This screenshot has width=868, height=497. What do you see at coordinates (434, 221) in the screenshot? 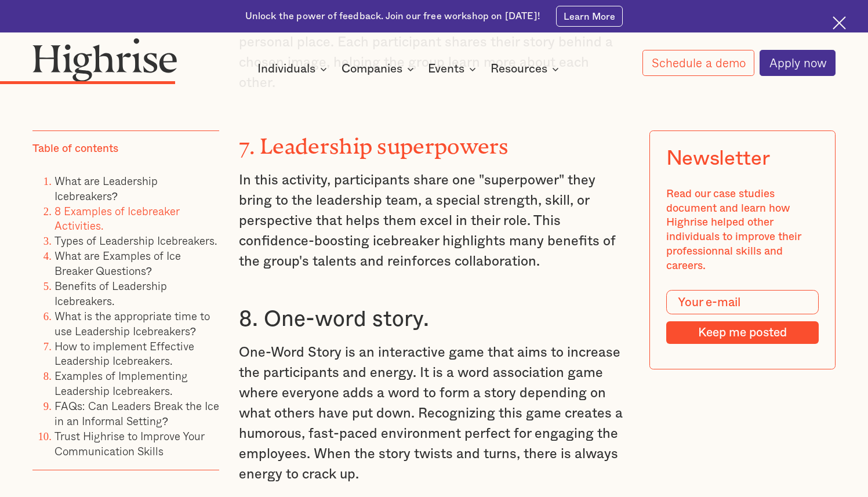
I see `p: In this activity, participants share one "superpower" they bring to the leadership team, a specia...` at bounding box center [434, 221].